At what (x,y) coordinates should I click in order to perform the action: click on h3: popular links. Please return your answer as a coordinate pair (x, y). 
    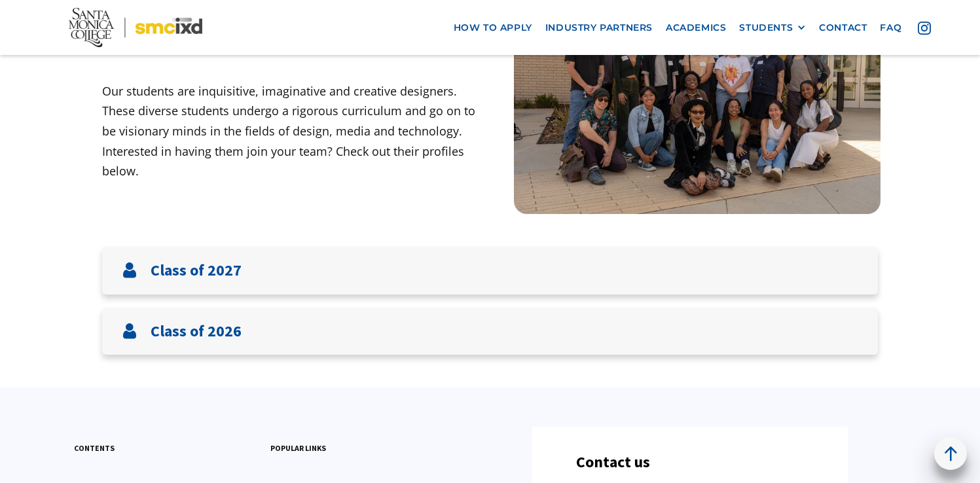
    Looking at the image, I should click on (298, 448).